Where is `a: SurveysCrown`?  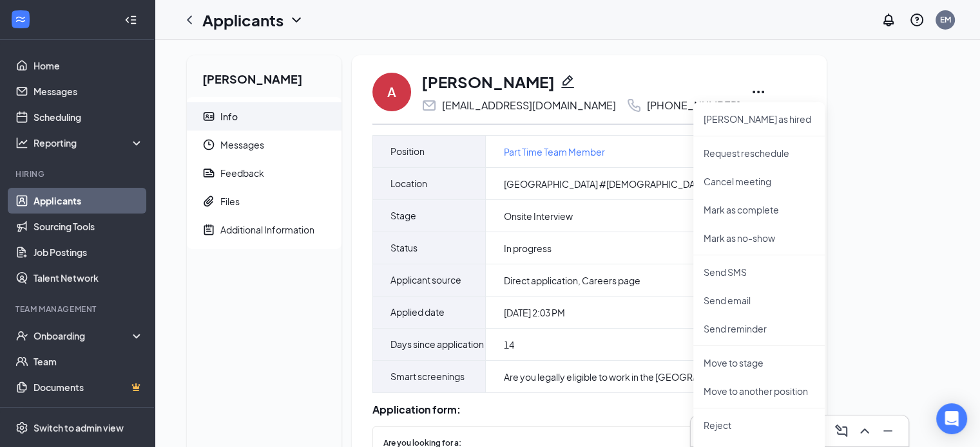 a: SurveysCrown is located at coordinates (88, 413).